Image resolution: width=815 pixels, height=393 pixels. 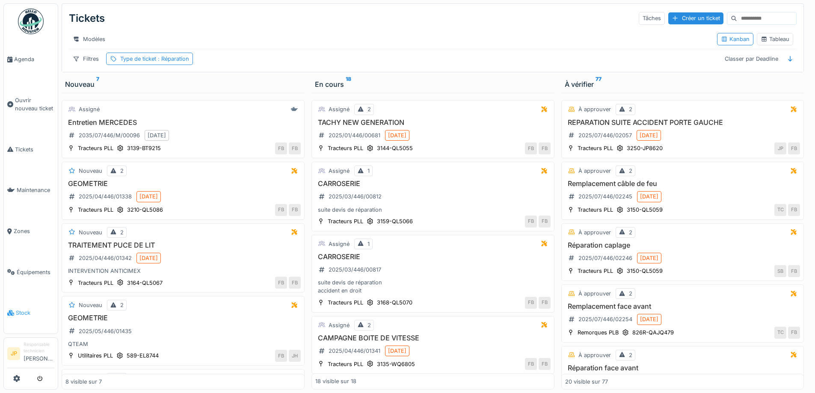 What do you see at coordinates (336, 382) in the screenshot?
I see `div: 18 visible sur 18` at bounding box center [336, 382].